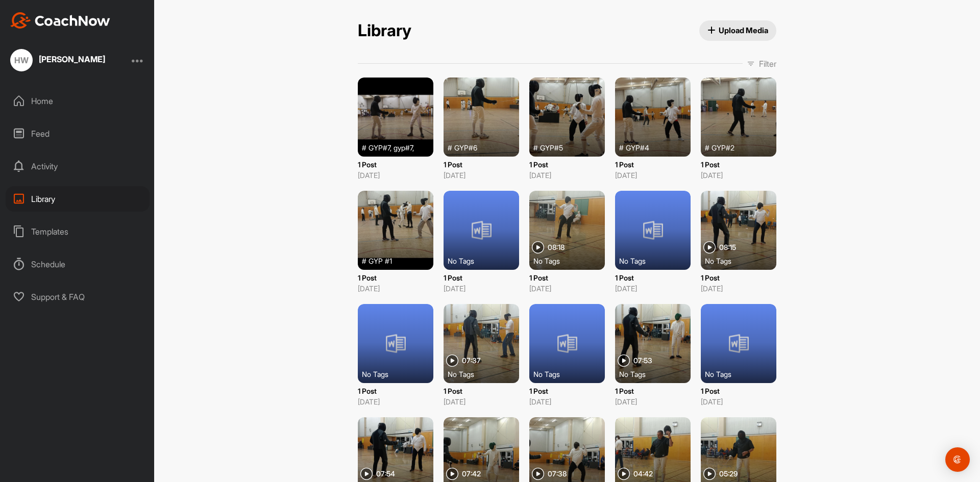 The width and height of the screenshot is (980, 482). I want to click on div: Library, so click(78, 199).